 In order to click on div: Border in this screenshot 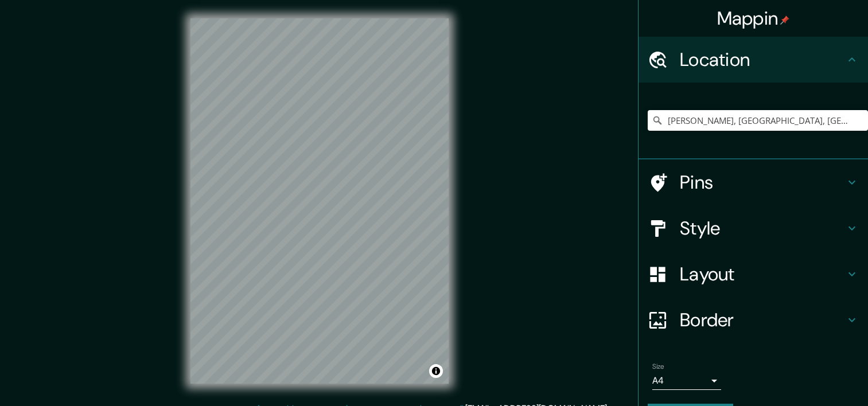, I will do `click(753, 320)`.